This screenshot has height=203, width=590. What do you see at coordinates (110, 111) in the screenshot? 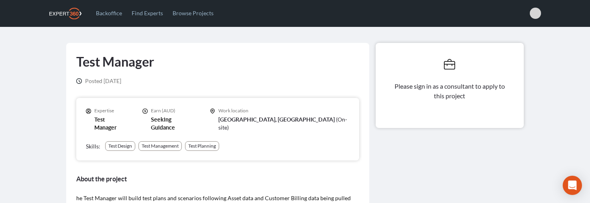
I see `p: Expertise` at bounding box center [110, 111].